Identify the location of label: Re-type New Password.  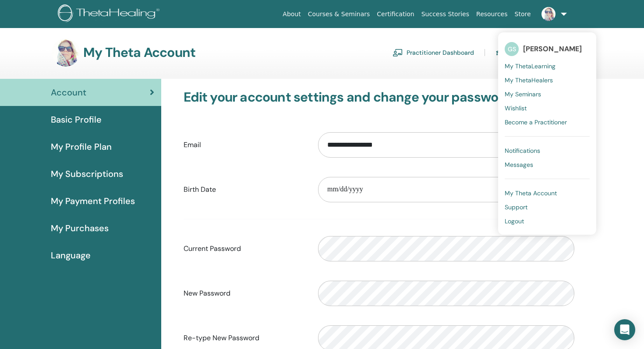
(244, 338).